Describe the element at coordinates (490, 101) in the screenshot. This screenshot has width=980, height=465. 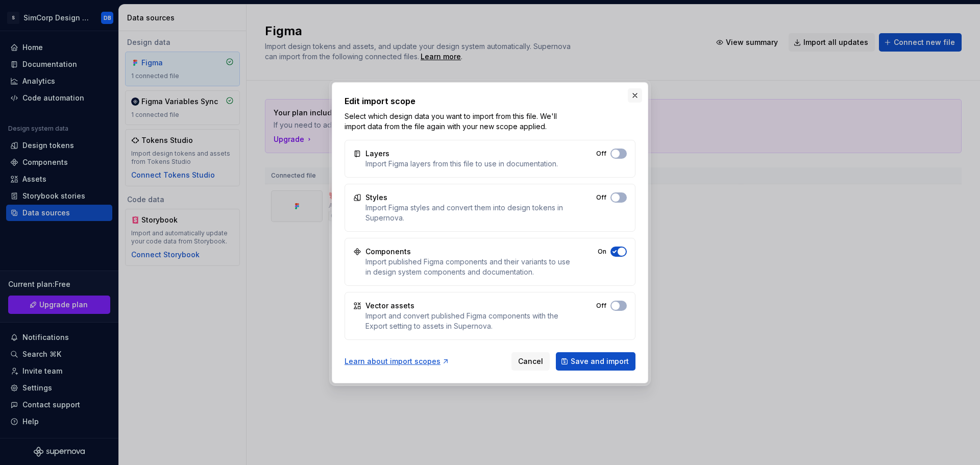
I see `h2: Edit import scope` at that location.